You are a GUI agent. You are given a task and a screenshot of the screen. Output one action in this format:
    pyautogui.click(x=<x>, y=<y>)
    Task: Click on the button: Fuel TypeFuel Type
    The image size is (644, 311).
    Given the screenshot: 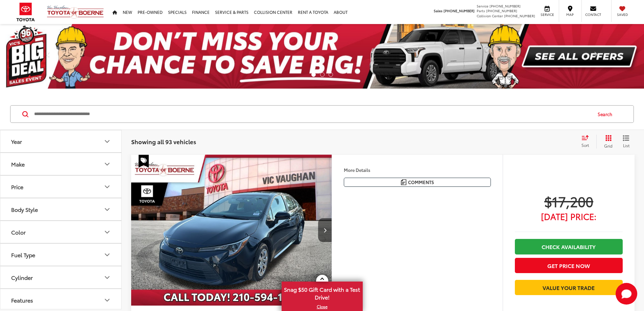 What is the action you would take?
    pyautogui.click(x=61, y=254)
    